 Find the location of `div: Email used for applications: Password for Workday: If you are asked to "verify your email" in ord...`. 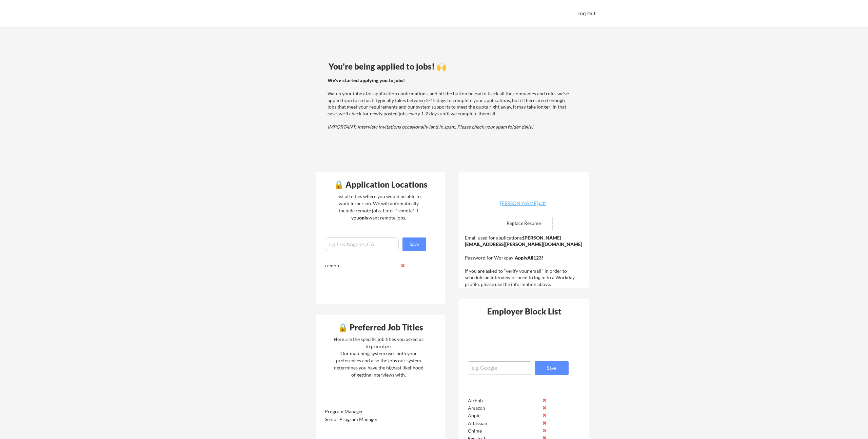

div: Email used for applications: Password for Workday: If you are asked to "verify your email" in ord... is located at coordinates (524, 261).